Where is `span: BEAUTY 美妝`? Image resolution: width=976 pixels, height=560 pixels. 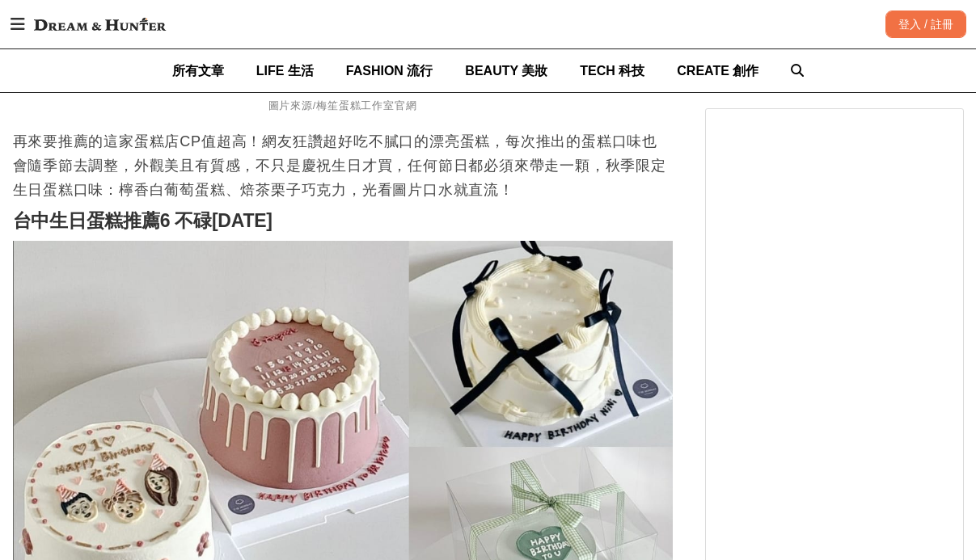 span: BEAUTY 美妝 is located at coordinates (506, 70).